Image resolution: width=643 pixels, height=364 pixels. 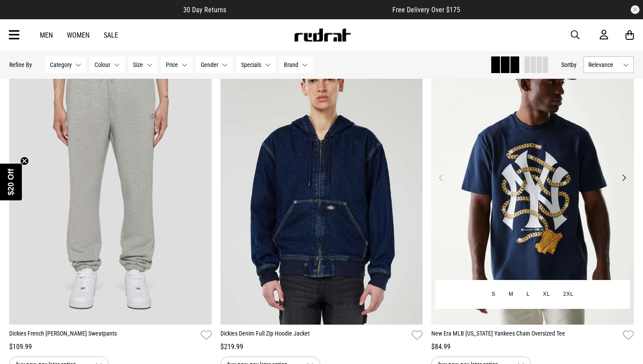 What do you see at coordinates (210, 65) in the screenshot?
I see `span: Gender` at bounding box center [210, 65].